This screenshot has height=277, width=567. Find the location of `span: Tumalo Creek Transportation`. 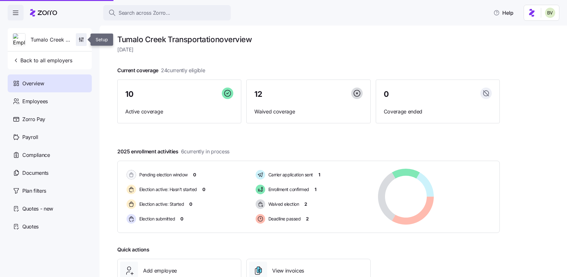

span: Tumalo Creek Transportation is located at coordinates (51, 40).